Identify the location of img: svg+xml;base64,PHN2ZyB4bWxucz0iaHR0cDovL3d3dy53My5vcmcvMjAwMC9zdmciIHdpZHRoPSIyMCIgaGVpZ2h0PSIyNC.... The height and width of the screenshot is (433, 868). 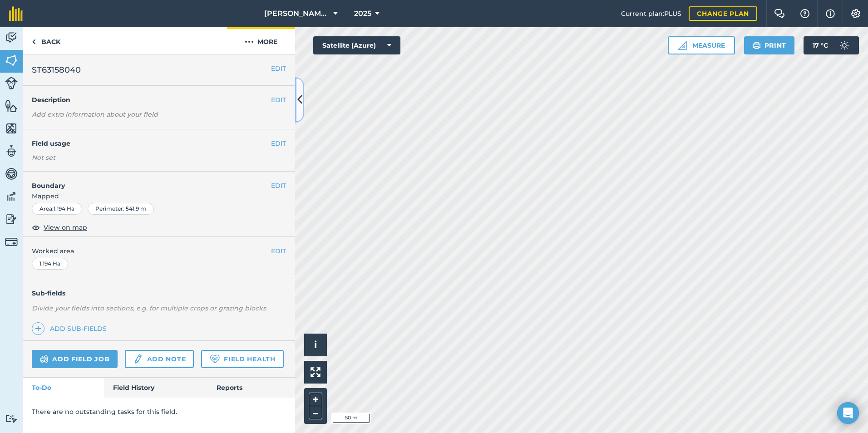
(249, 42).